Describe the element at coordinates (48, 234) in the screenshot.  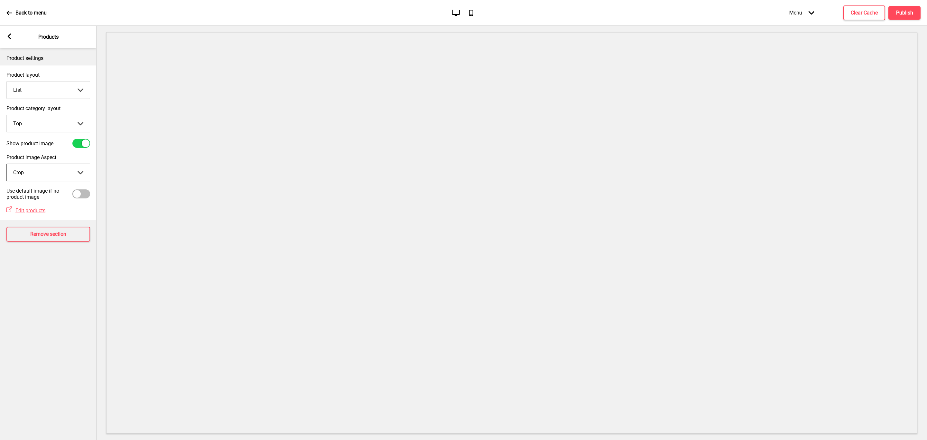
I see `button: Remove section` at that location.